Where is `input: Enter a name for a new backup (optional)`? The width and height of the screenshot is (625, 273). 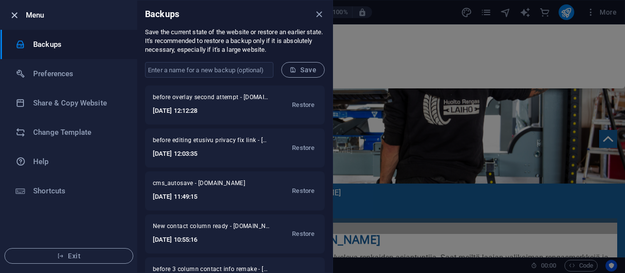
input: Enter a name for a new backup (optional) is located at coordinates (209, 70).